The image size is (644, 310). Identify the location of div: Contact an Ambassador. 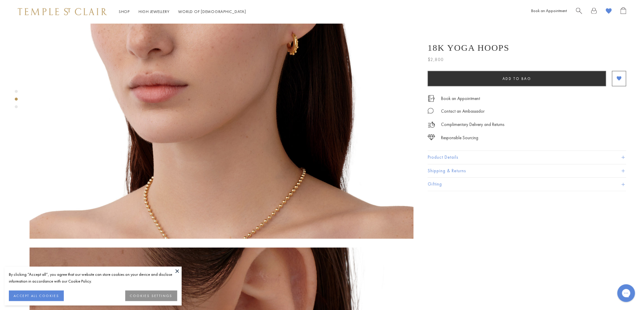
(463, 112).